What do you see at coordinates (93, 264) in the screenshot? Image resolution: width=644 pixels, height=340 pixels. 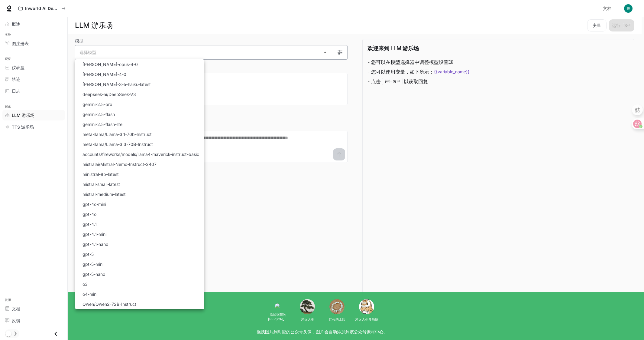 I see `p: gpt-5-mini` at bounding box center [93, 264].